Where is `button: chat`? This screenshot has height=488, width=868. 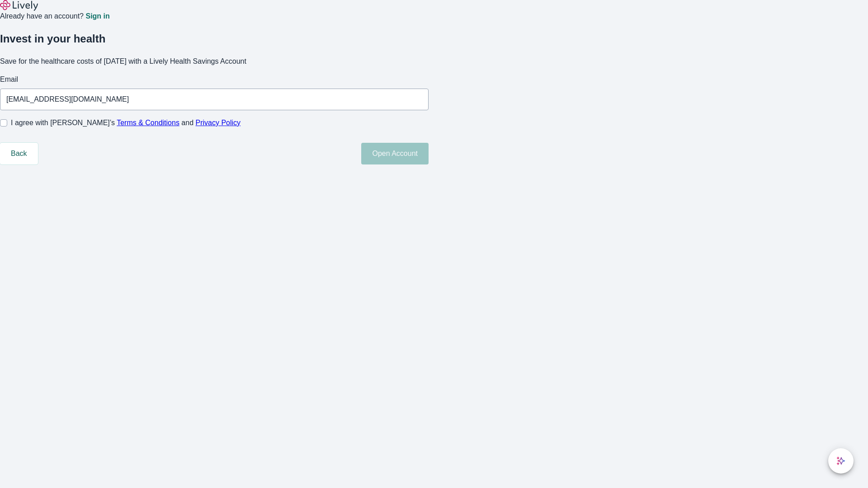
button: chat is located at coordinates (841, 461).